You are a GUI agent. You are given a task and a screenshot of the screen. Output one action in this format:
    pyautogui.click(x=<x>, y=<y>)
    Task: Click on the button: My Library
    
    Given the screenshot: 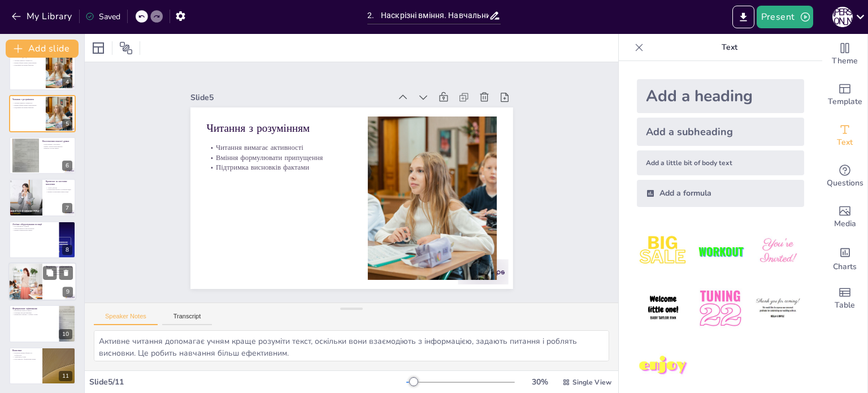 What is the action you would take?
    pyautogui.click(x=42, y=17)
    